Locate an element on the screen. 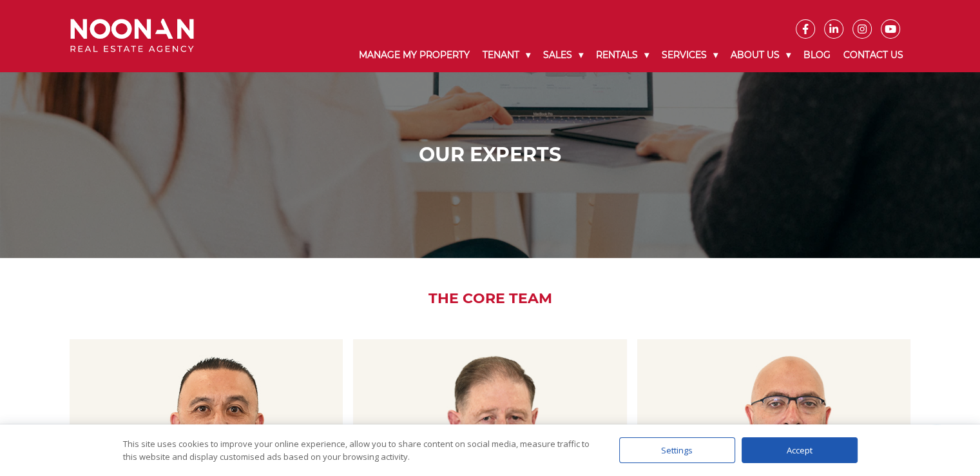  div: Accept is located at coordinates (800, 450).